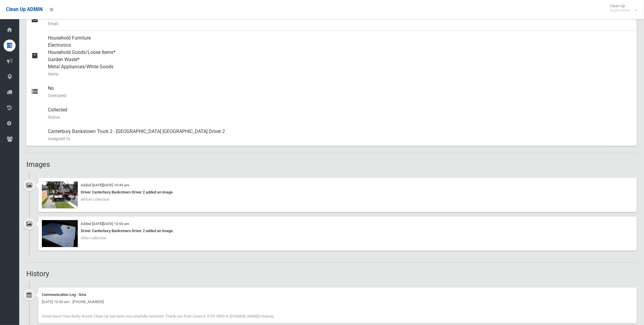 Image resolution: width=644 pixels, height=325 pixels. I want to click on small: Email, so click(340, 24).